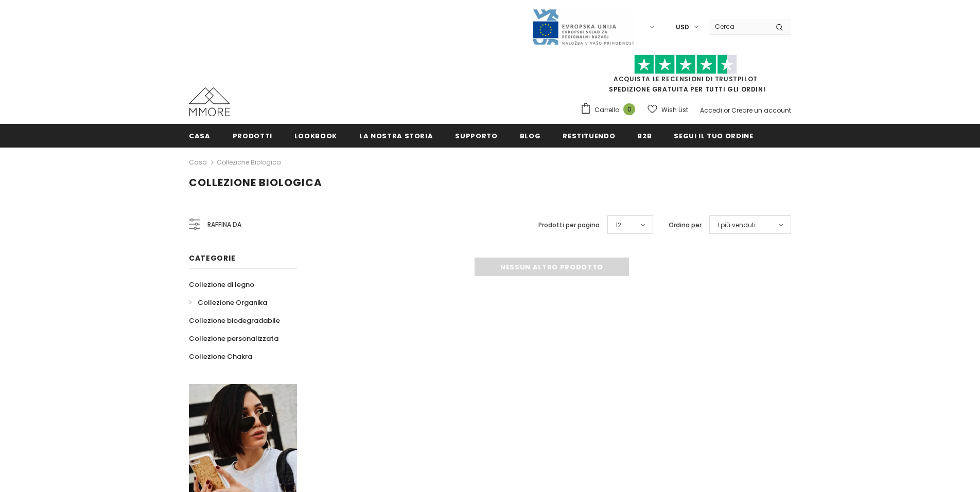 This screenshot has width=980, height=492. I want to click on a: B2B, so click(644, 136).